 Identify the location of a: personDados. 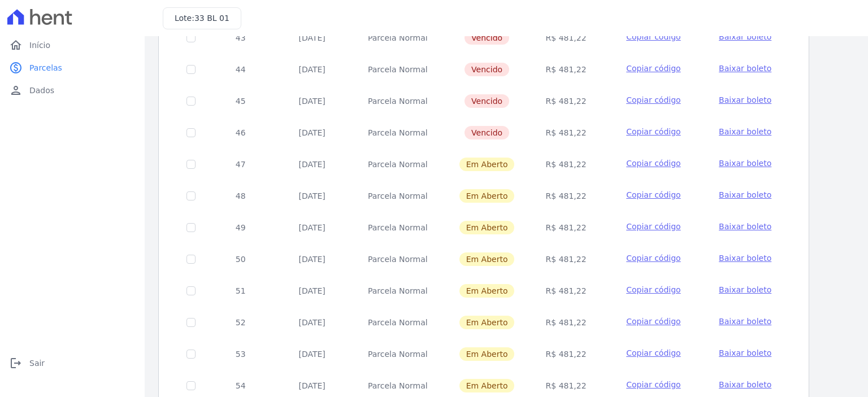
(73, 90).